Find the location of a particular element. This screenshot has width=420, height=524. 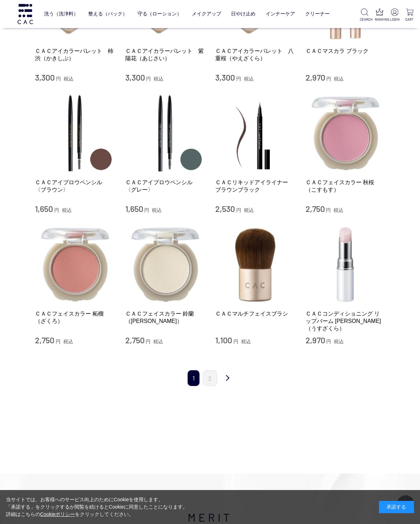

p: CART is located at coordinates (410, 19).